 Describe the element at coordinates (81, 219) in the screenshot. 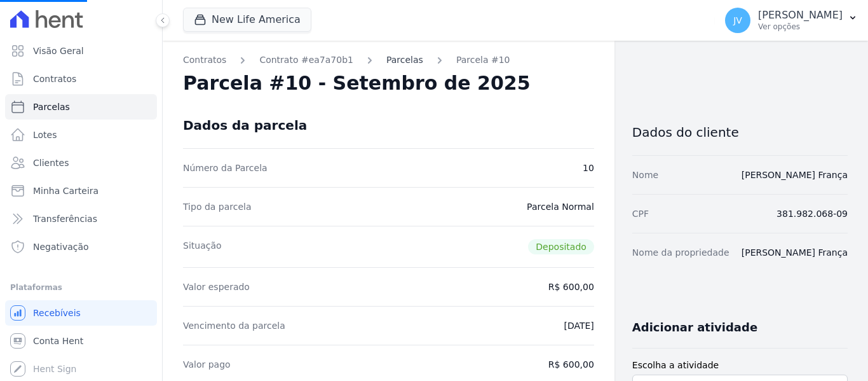

I see `a: Transferências` at that location.